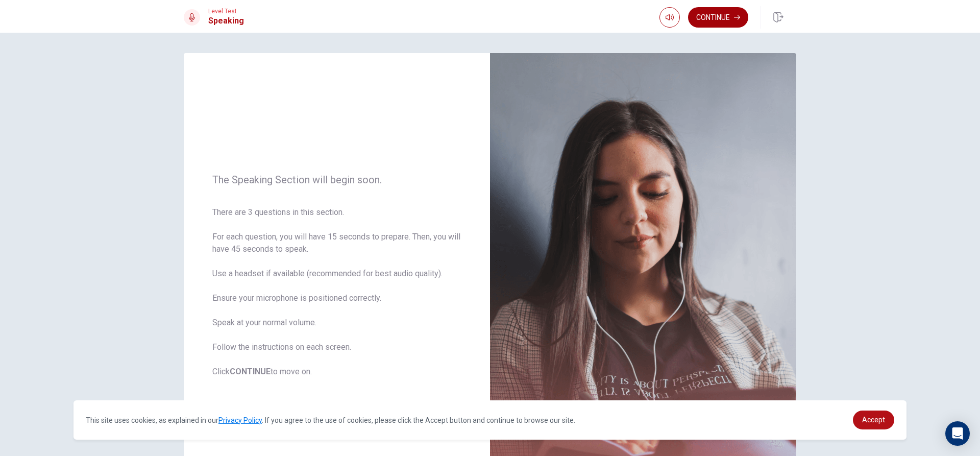 This screenshot has height=456, width=980. I want to click on span: There are 3 questions in this section. For each question, you will have 15 seconds to prepare. Th..., so click(337, 292).